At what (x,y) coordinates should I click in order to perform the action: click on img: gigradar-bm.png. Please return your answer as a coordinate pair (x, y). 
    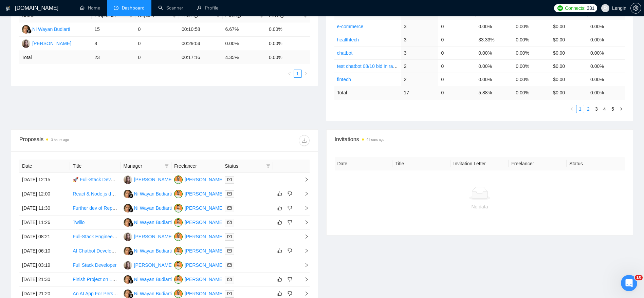
    Looking at the image, I should click on (131, 210).